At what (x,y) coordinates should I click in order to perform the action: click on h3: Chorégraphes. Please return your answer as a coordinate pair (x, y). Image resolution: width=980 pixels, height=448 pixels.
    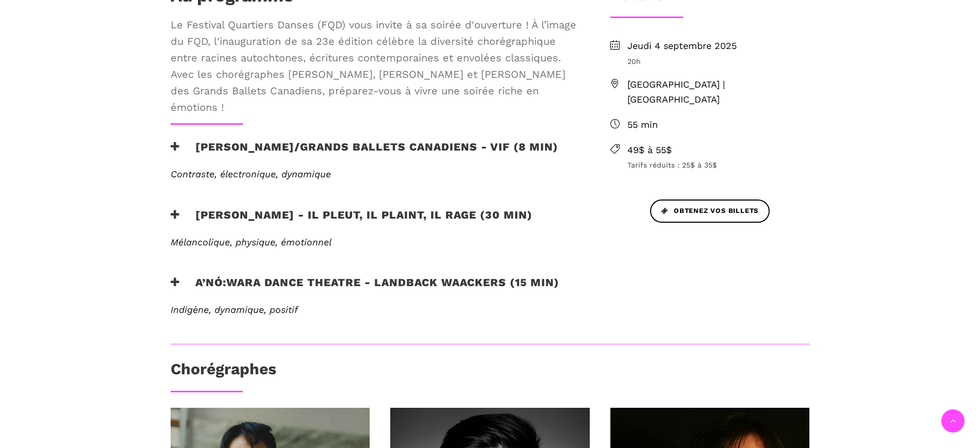
    Looking at the image, I should click on (223, 372).